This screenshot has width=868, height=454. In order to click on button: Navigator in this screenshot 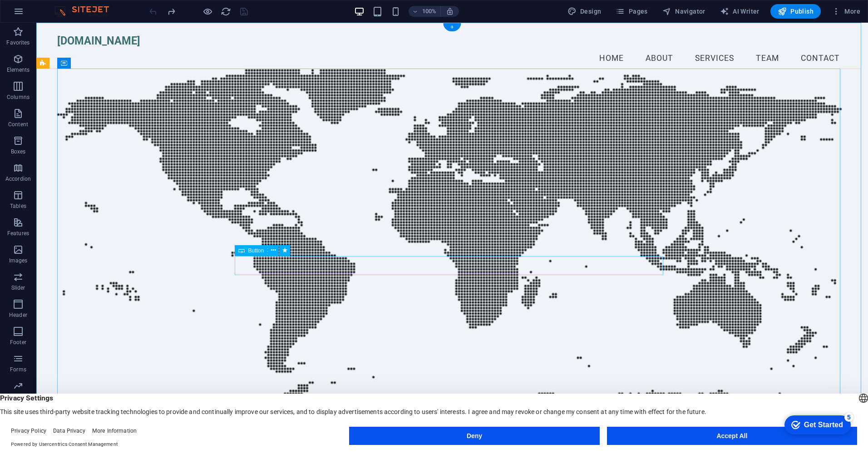, I will do `click(683, 11)`.